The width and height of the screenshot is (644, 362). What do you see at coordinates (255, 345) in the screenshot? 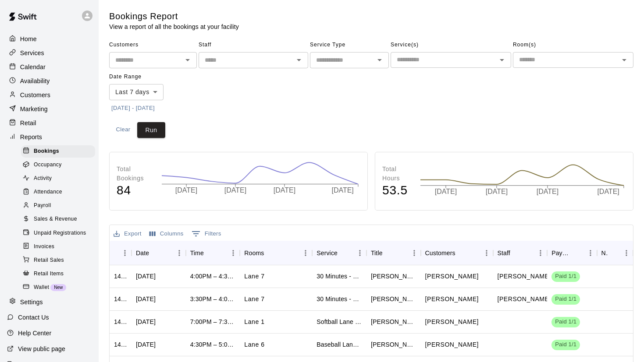
I see `p: Lane 6` at bounding box center [255, 345].